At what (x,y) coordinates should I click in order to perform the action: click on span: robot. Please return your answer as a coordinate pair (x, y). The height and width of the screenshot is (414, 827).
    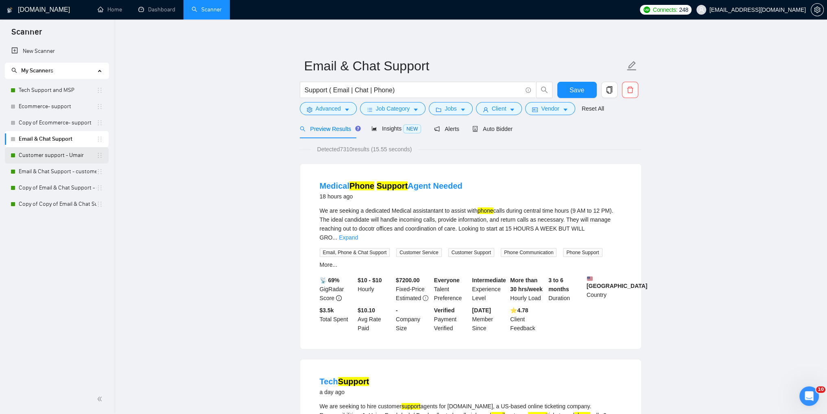
    Looking at the image, I should click on (475, 129).